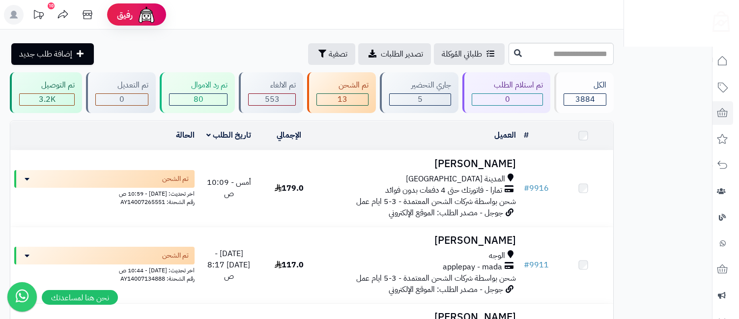 The image size is (739, 319). What do you see at coordinates (199, 99) in the screenshot?
I see `span: 80` at bounding box center [199, 99].